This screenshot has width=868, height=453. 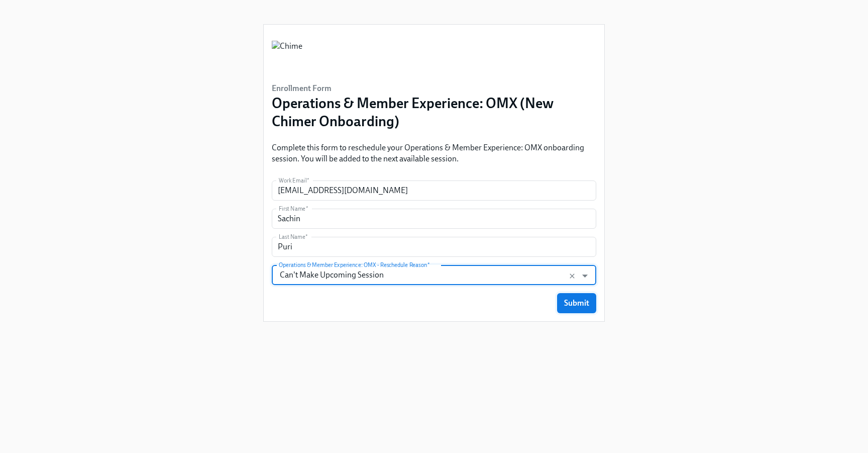 I want to click on img: Chime, so click(x=287, y=56).